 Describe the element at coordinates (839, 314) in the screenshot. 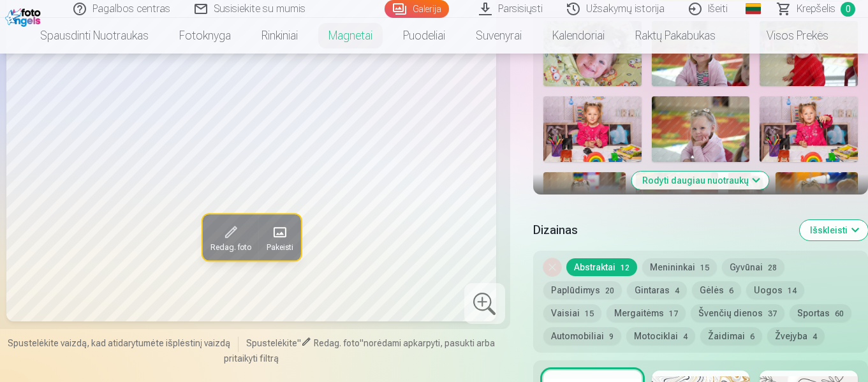

I see `span: 60` at that location.